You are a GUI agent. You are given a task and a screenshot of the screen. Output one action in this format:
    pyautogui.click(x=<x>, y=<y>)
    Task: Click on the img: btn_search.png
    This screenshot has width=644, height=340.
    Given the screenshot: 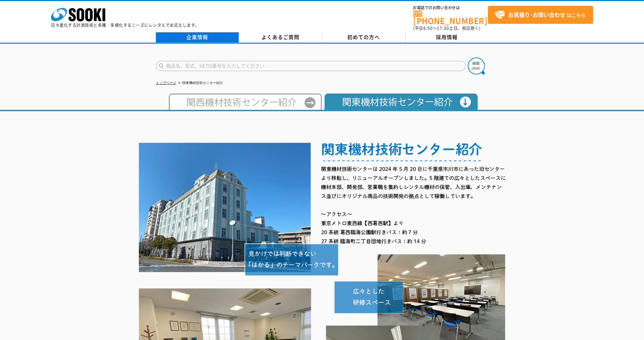 What is the action you would take?
    pyautogui.click(x=477, y=66)
    